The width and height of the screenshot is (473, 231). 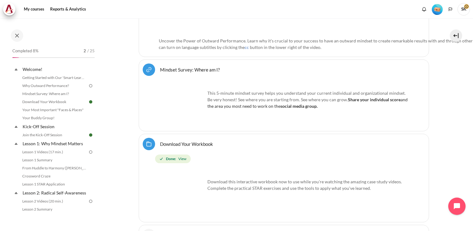 I want to click on div: 8%, so click(x=15, y=58).